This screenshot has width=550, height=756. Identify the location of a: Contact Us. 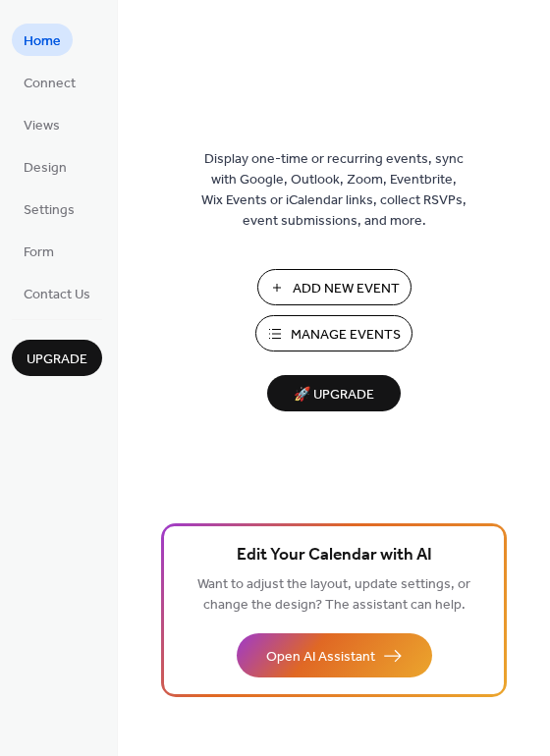
(57, 293).